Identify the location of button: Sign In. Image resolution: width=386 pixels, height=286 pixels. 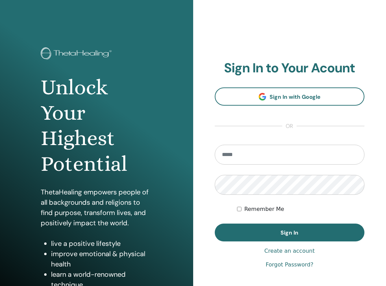
(290, 232).